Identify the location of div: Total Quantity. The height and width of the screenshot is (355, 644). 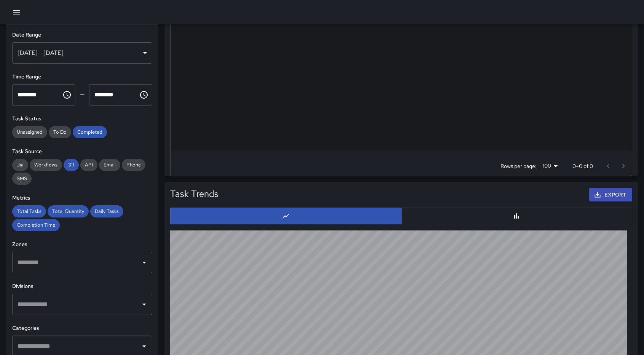
(68, 211).